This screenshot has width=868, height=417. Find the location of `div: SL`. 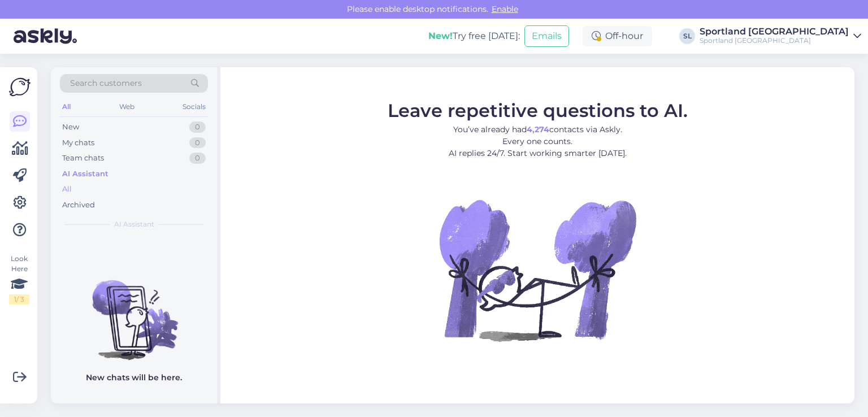

div: SL is located at coordinates (688, 36).